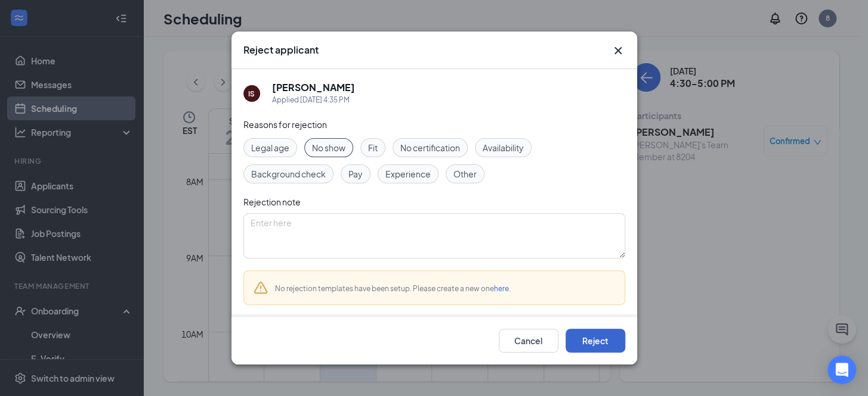 The image size is (868, 396). I want to click on span: Other, so click(465, 175).